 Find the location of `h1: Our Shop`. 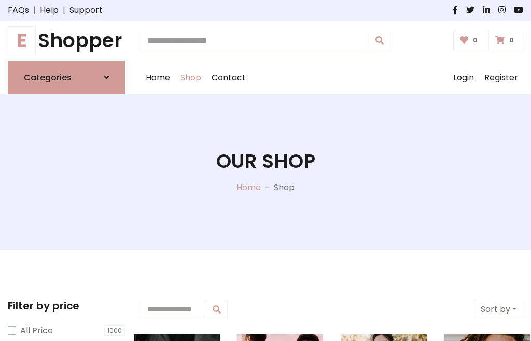

h1: Our Shop is located at coordinates (266, 161).